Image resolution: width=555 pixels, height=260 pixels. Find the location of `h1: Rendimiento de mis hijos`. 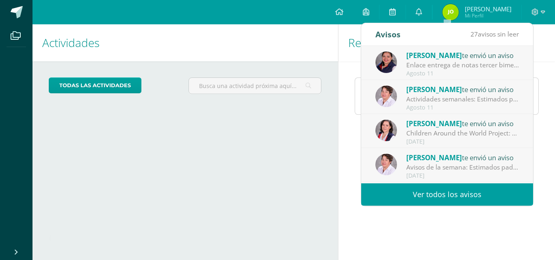

h1: Rendimiento de mis hijos is located at coordinates (447, 43).